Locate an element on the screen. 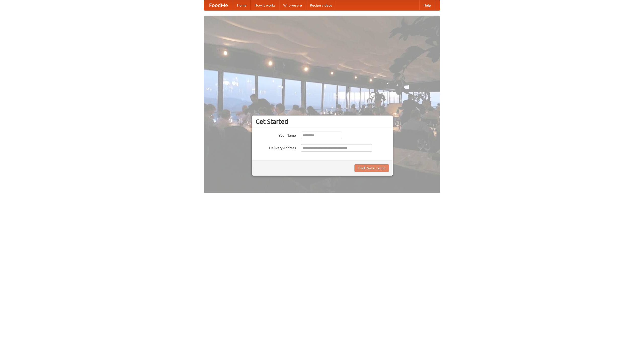  label: Your Name is located at coordinates (276, 135).